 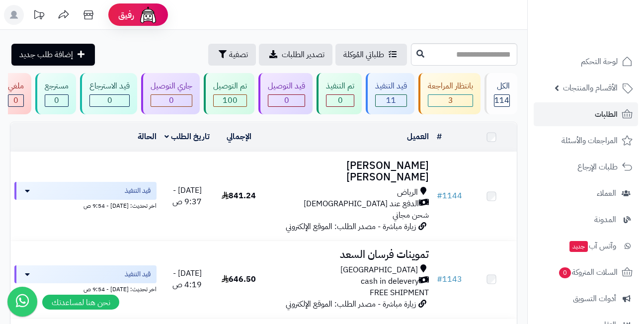 I want to click on a: تحديثات المنصة, so click(x=39, y=16).